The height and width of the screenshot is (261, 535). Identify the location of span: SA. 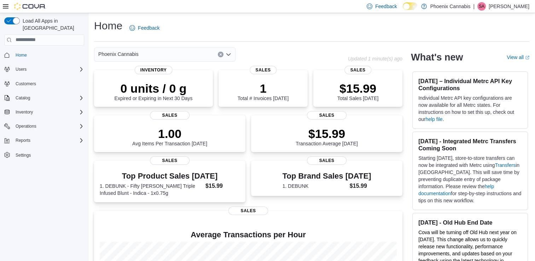
(482, 6).